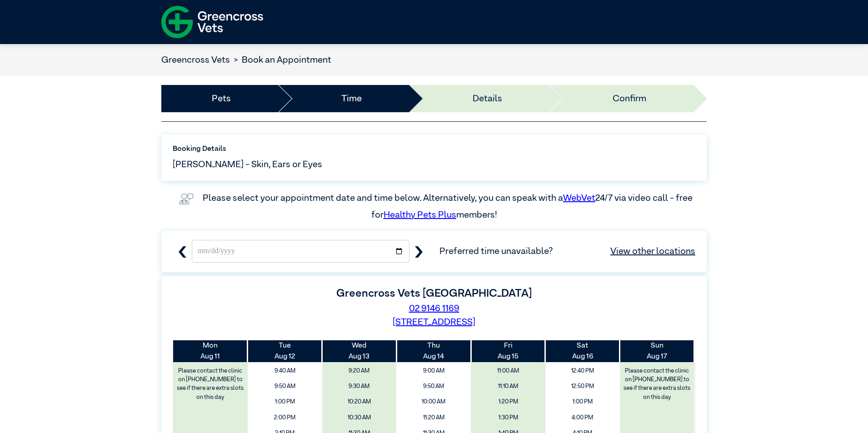 Image resolution: width=868 pixels, height=433 pixels. I want to click on th: Aug 16, so click(583, 351).